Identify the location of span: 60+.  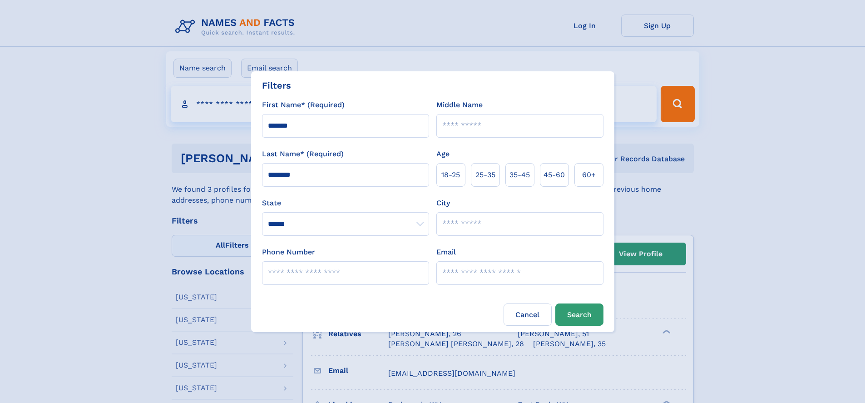
(589, 175).